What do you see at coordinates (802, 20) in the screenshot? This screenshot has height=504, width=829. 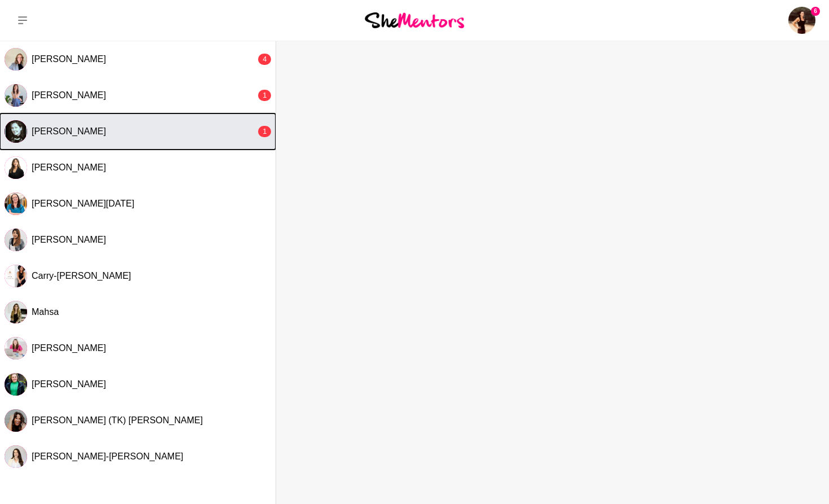 I see `img: Kristy Eagleton` at bounding box center [802, 20].